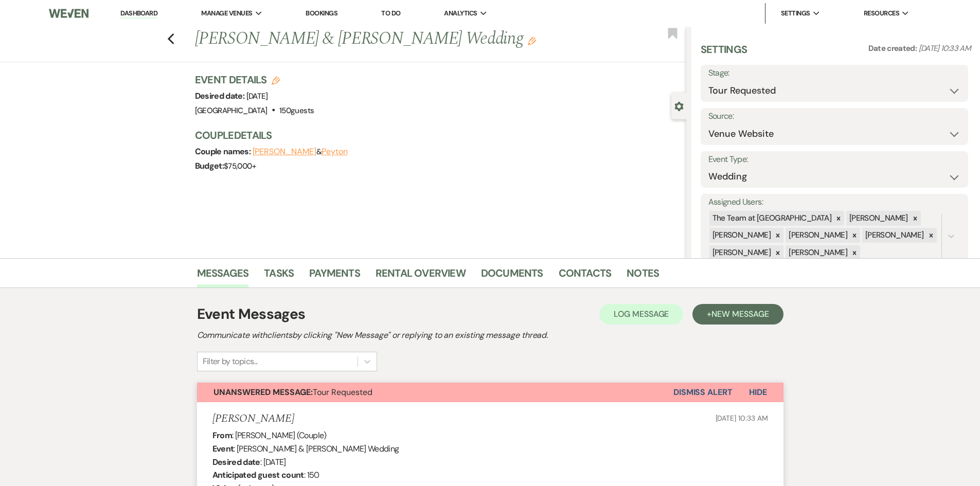  I want to click on label: Stage:, so click(834, 73).